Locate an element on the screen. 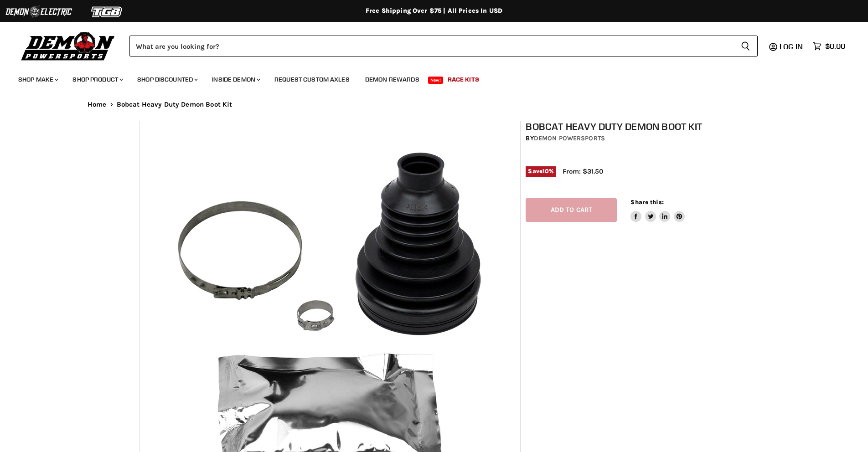 This screenshot has width=868, height=452. span: Log in is located at coordinates (791, 47).